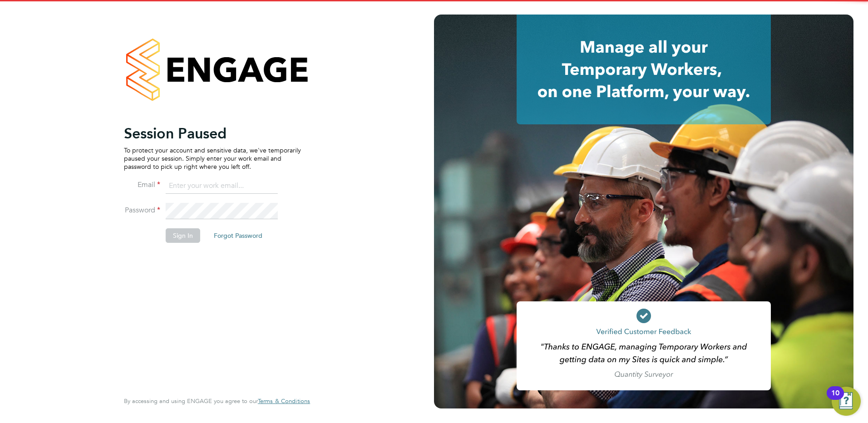 This screenshot has width=868, height=423. What do you see at coordinates (142, 185) in the screenshot?
I see `label: Email` at bounding box center [142, 185].